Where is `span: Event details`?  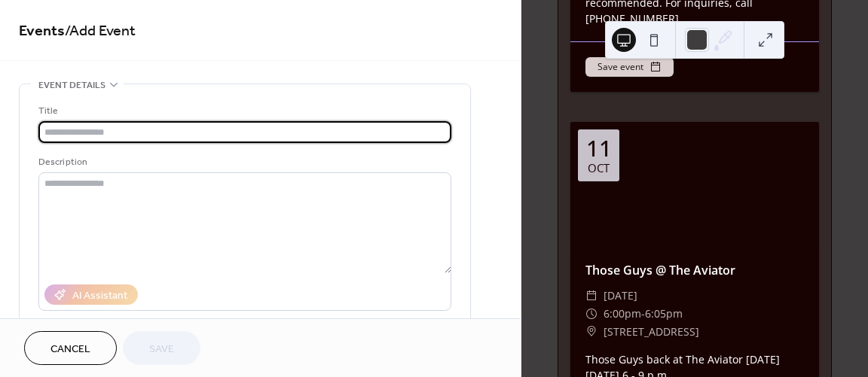
span: Event details is located at coordinates (72, 85).